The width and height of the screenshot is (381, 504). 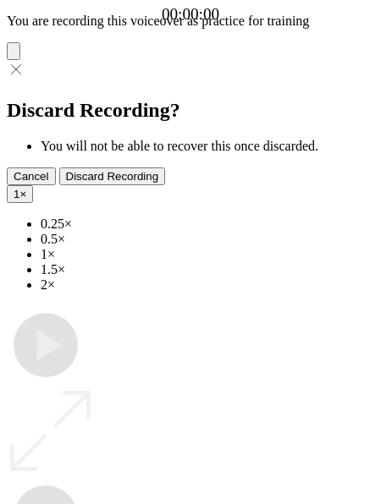 I want to click on li: 0.25×, so click(x=207, y=224).